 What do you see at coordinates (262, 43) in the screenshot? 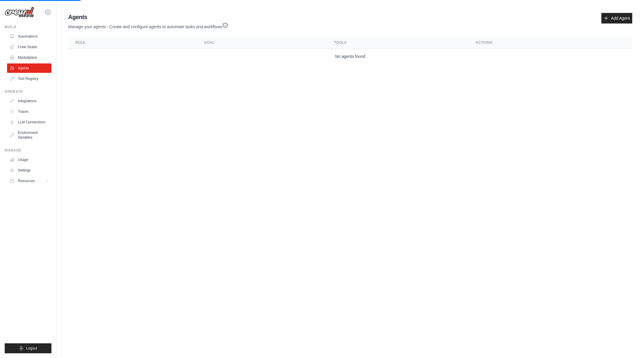
I see `th: Goal` at bounding box center [262, 43].